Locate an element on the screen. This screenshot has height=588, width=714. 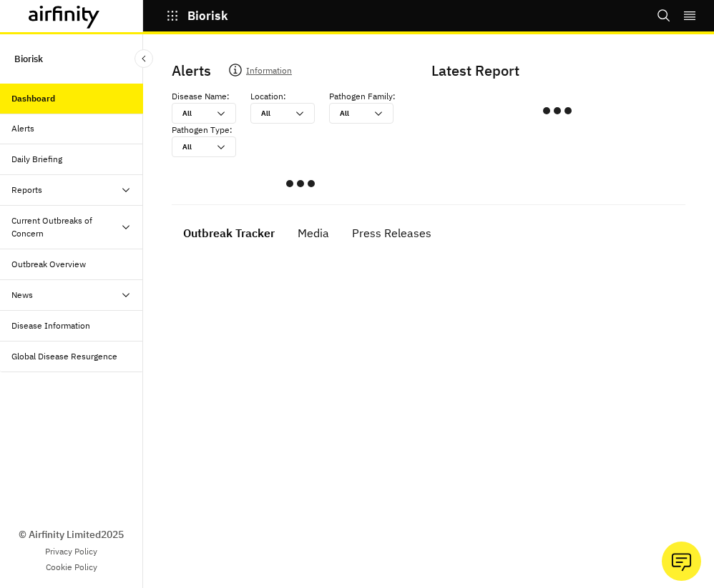
button: Close Sidebar is located at coordinates (144, 59).